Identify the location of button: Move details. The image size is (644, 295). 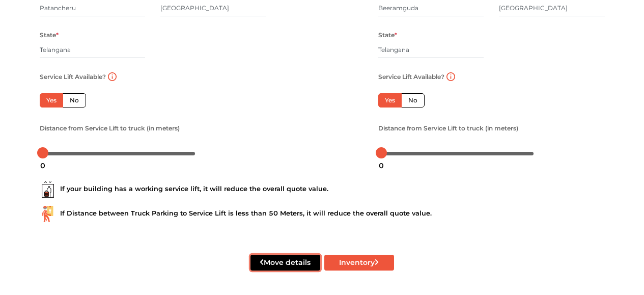
(286, 262).